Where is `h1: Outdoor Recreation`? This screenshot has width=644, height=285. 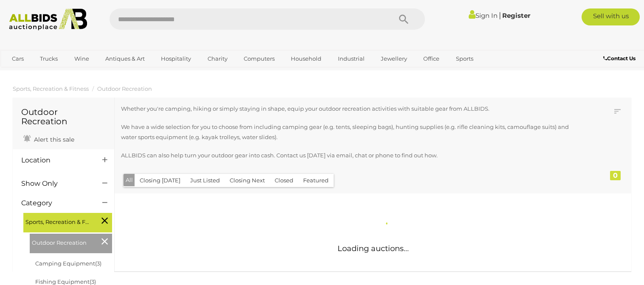 h1: Outdoor Recreation is located at coordinates (63, 117).